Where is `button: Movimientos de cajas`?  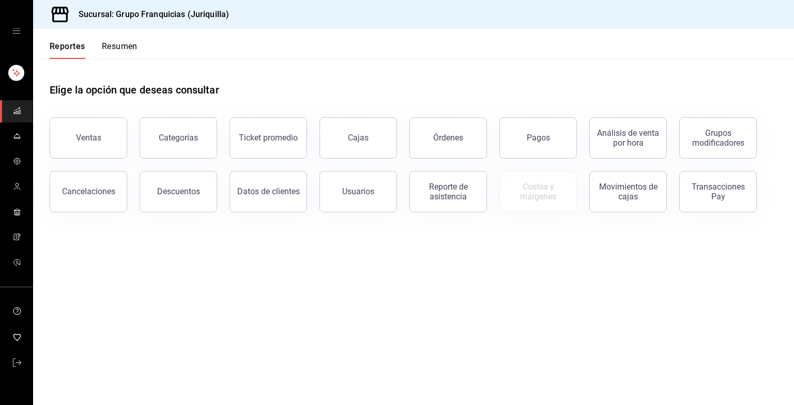 button: Movimientos de cajas is located at coordinates (628, 192).